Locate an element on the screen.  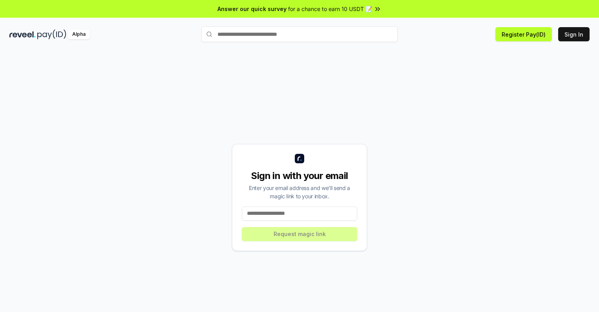
img: logo_small is located at coordinates (300, 158).